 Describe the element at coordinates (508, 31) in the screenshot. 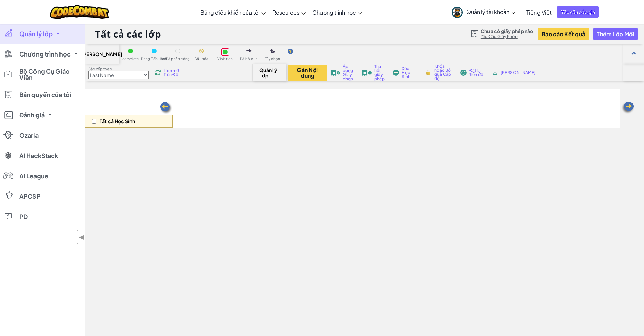

I see `span: Chưa có giấy phép nào` at that location.